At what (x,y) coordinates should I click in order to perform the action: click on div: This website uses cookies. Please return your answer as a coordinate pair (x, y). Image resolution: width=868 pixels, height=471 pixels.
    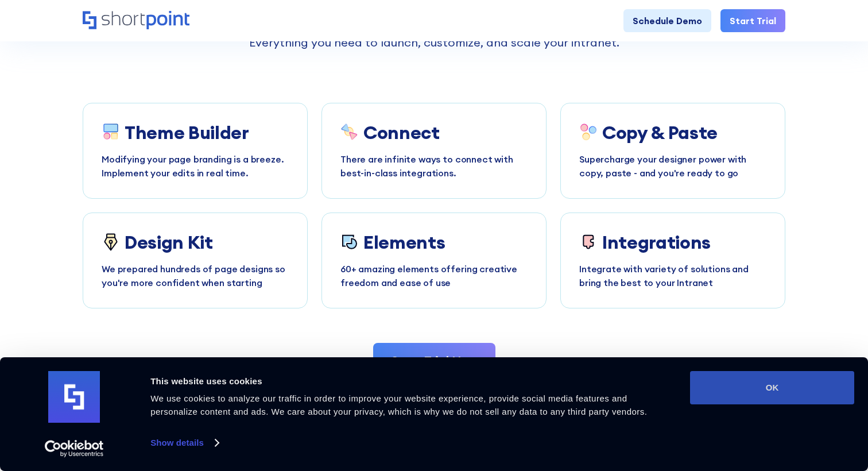
    Looking at the image, I should click on (407, 381).